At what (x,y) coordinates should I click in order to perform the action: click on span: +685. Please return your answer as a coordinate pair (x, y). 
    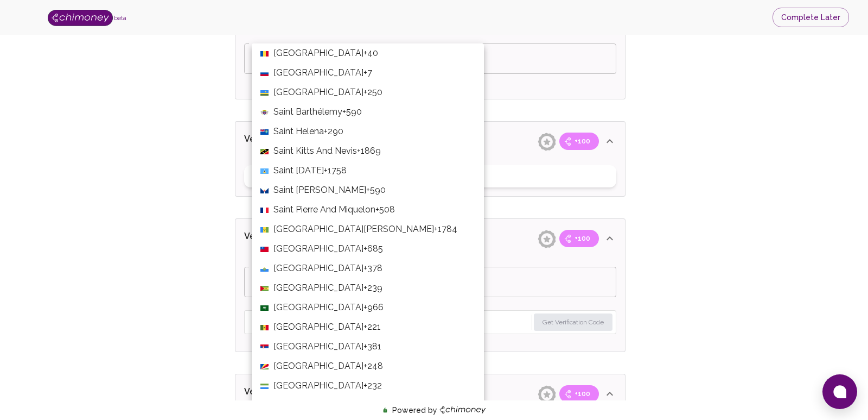
    Looking at the image, I should click on (373, 249).